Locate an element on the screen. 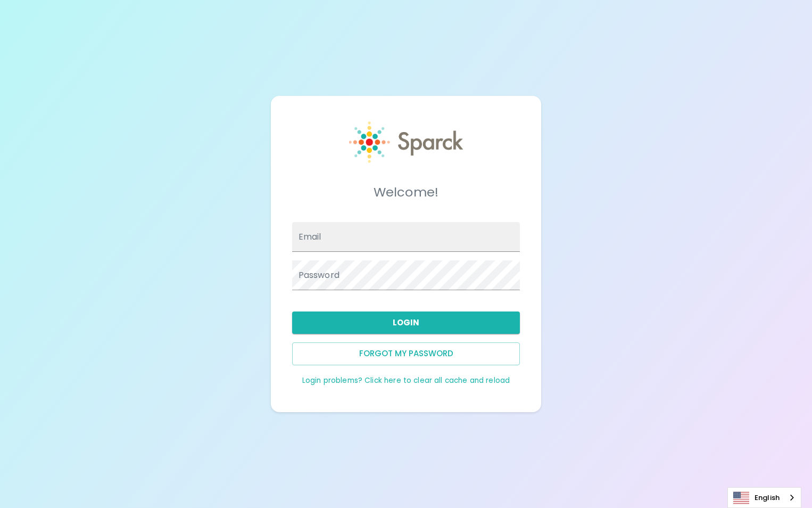 This screenshot has height=508, width=812. img: Sparck logo is located at coordinates (406, 142).